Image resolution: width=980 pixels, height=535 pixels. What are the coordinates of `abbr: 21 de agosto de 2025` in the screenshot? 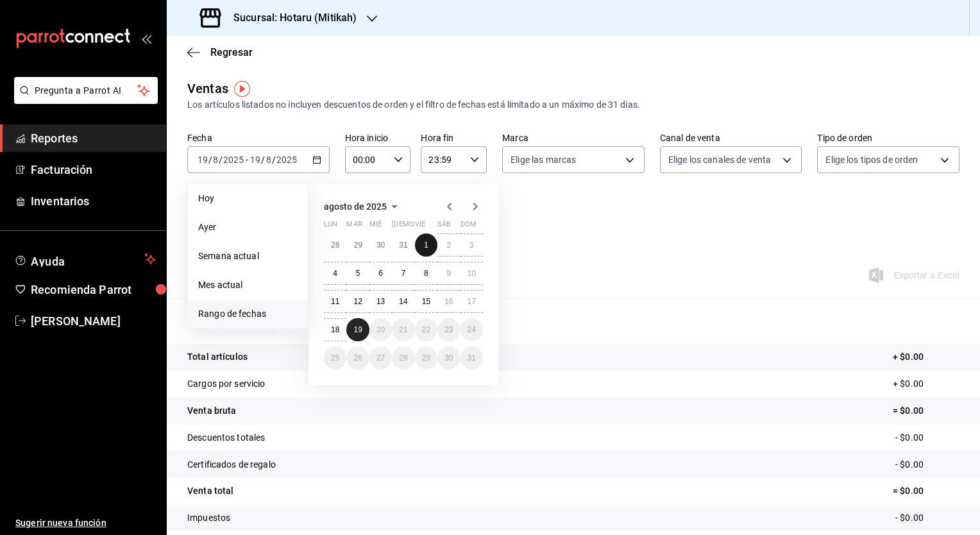 It's located at (403, 329).